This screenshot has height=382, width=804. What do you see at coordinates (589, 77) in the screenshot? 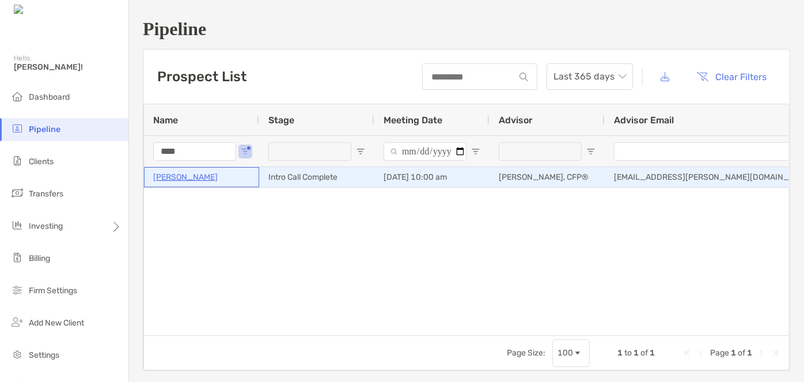
I see `span: Last 365 days` at bounding box center [589, 77].